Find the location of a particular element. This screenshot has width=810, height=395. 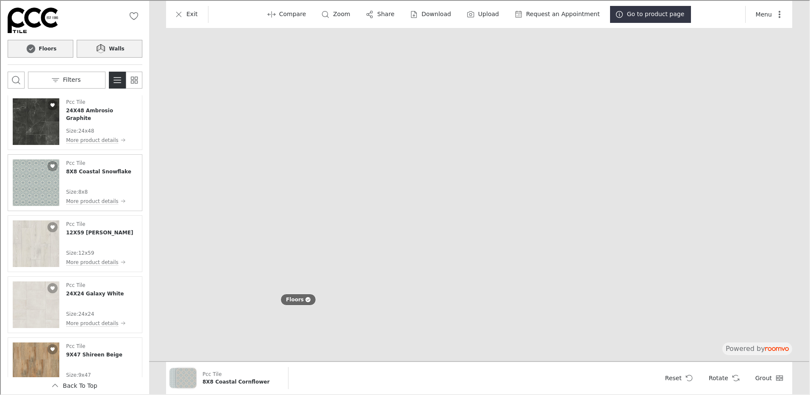

button: Request an Appointment is located at coordinates (557, 14).